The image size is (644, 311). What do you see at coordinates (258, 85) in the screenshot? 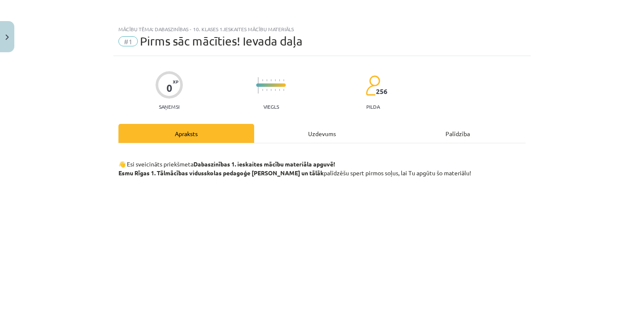
I see `img: icon-long-line-d9ea69661e0d244f92f715978eff75569469978d946b2353a9bb055b3ed8787d.svg` at bounding box center [258, 85].